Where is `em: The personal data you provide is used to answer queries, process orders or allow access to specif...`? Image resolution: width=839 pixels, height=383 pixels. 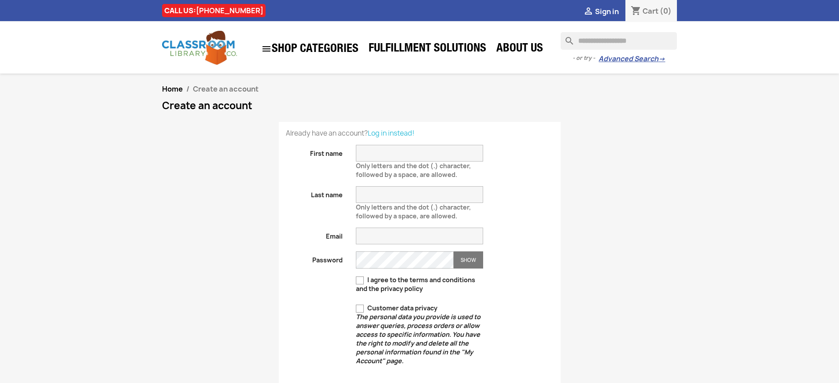 em: The personal data you provide is used to answer queries, process orders or allow access to specif... is located at coordinates (418, 339).